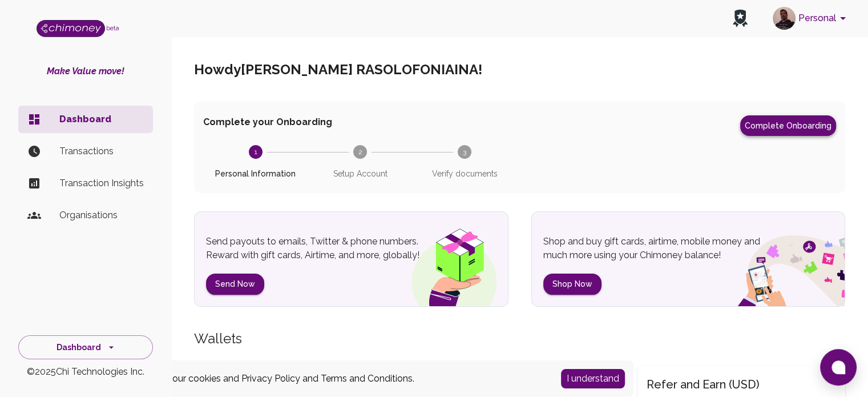  Describe the element at coordinates (85, 347) in the screenshot. I see `button: Dashboard` at that location.